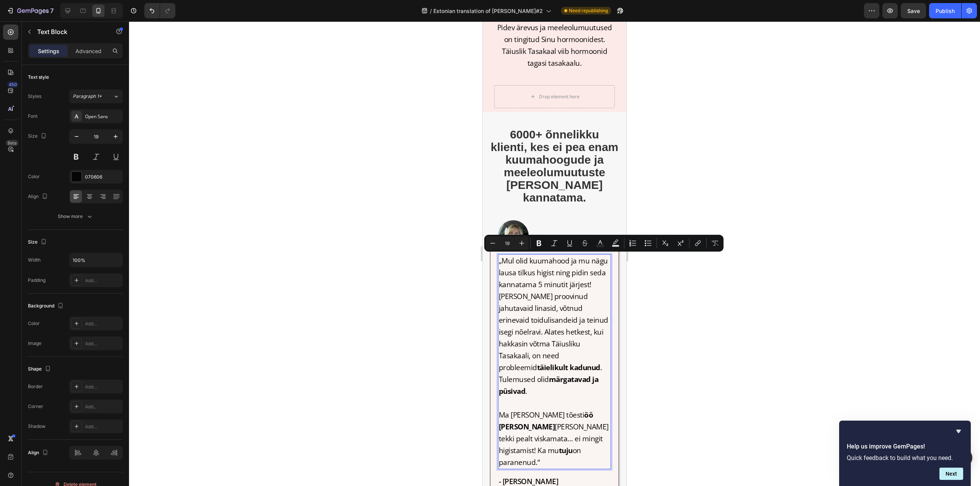  I want to click on div: 070606, so click(103, 177).